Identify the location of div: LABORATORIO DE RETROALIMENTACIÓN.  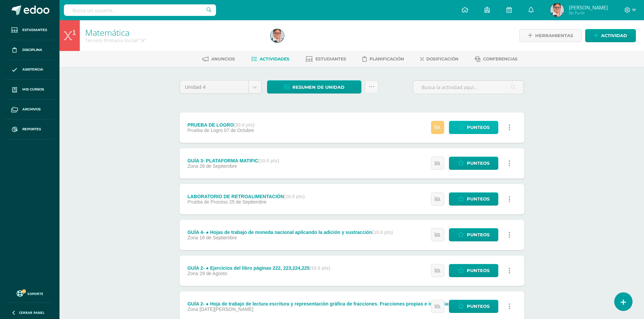
(246, 197).